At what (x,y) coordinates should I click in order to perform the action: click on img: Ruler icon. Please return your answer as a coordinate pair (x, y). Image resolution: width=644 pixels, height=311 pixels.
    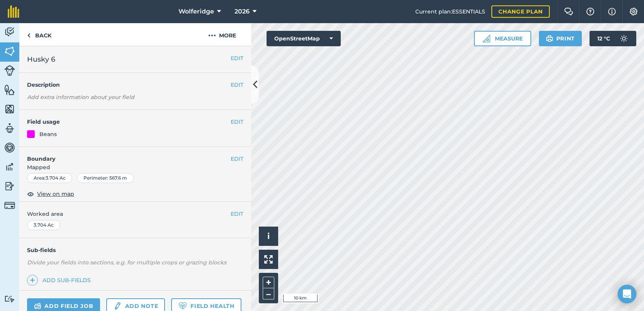
    Looking at the image, I should click on (487, 38).